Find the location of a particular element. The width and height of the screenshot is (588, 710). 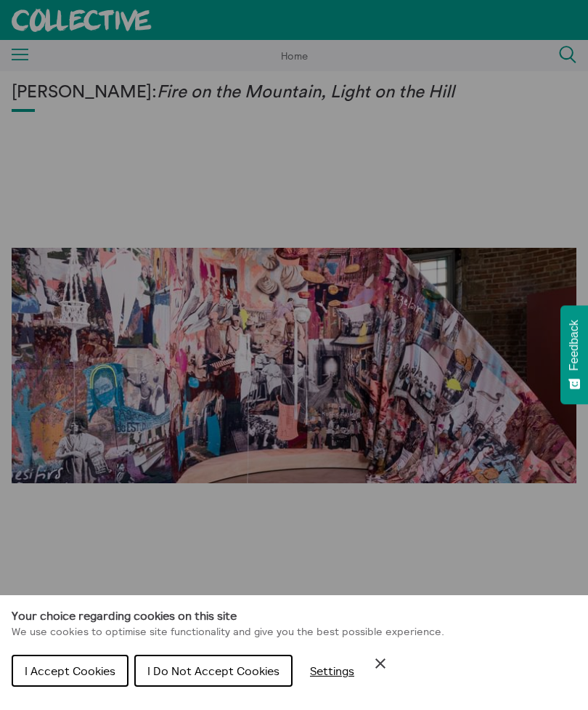

p: We use cookies to optimise site functionality and give you the best possible experience. is located at coordinates (294, 632).